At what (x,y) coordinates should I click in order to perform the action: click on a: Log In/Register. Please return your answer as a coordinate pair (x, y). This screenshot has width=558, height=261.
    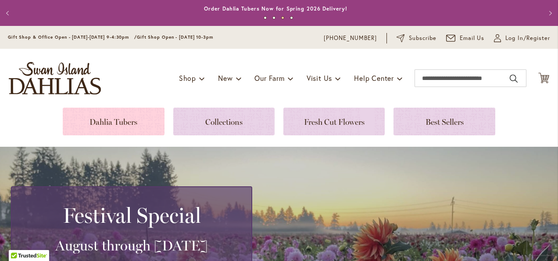
    Looking at the image, I should click on (522, 38).